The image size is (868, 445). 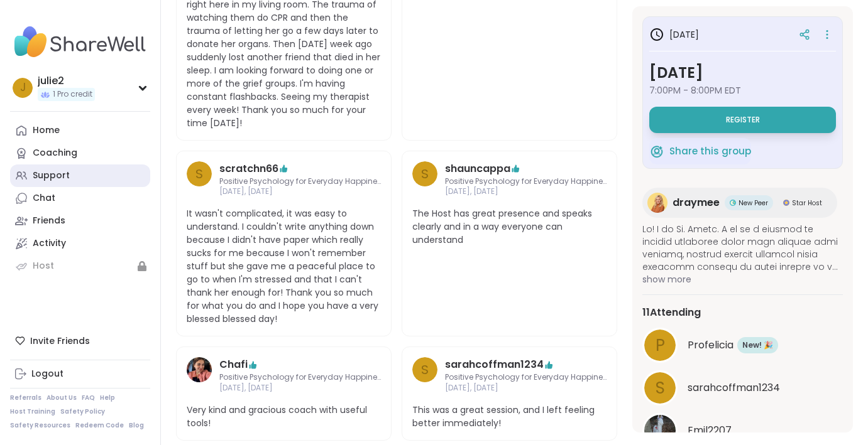 I want to click on button: Register, so click(x=743, y=120).